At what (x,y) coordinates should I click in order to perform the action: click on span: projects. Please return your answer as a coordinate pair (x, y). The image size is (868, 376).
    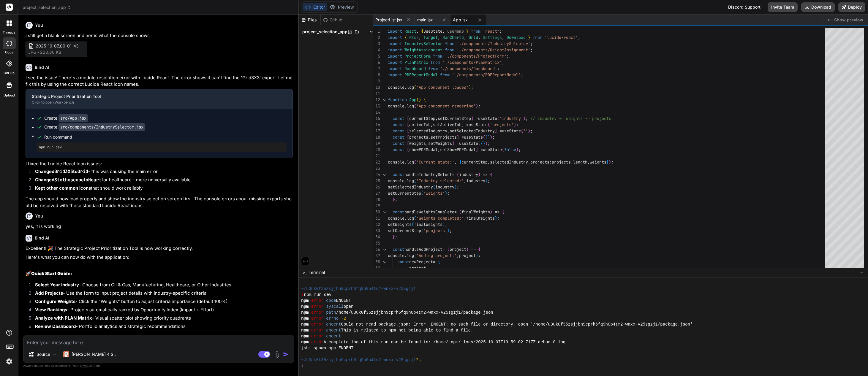
    Looking at the image, I should click on (539, 162).